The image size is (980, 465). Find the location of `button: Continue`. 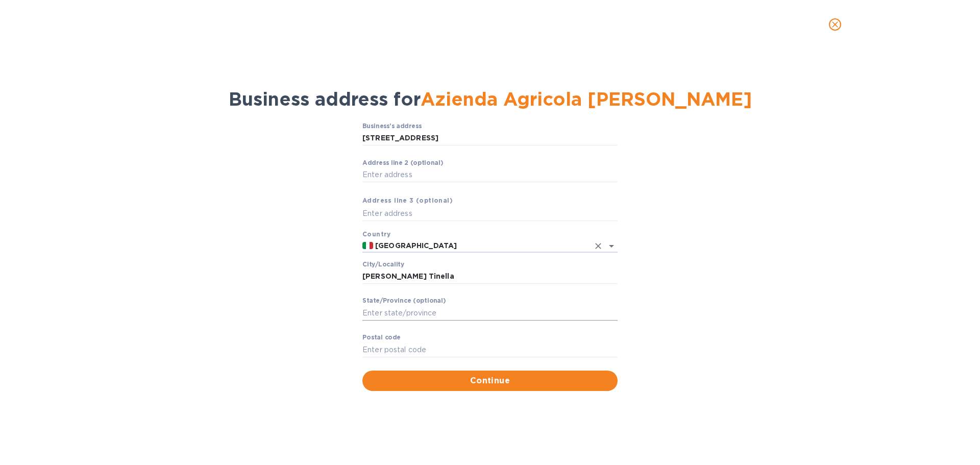

button: Continue is located at coordinates (490, 381).